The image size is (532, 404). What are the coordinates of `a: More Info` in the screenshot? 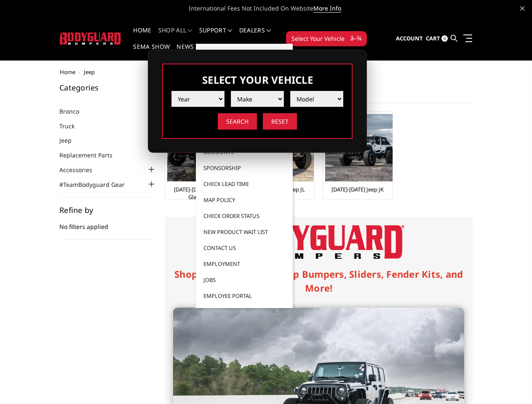 It's located at (327, 9).